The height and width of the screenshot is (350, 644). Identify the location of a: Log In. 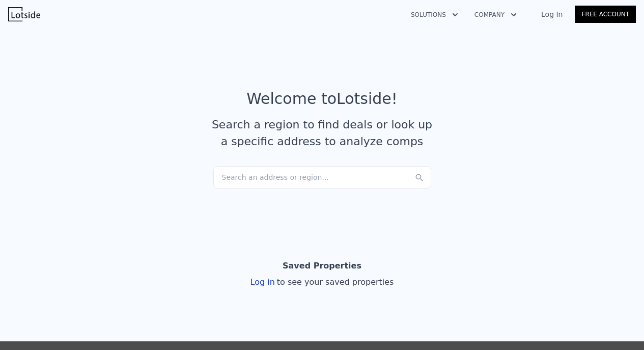
(552, 14).